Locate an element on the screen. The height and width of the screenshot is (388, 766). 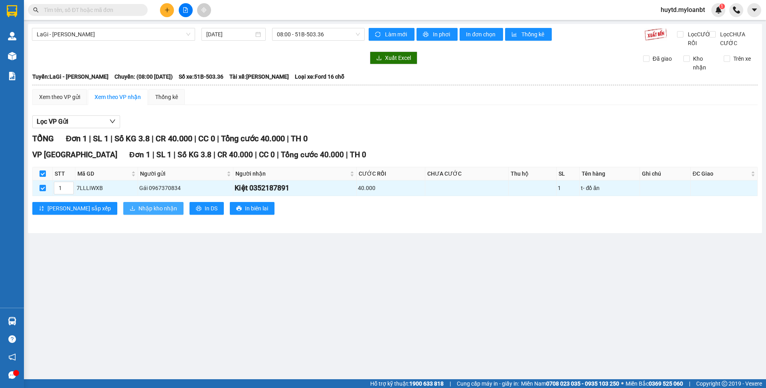
span: plus is located at coordinates (167, 10).